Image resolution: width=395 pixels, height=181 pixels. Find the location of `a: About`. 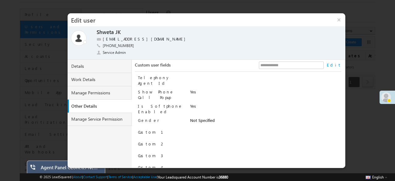

a: About is located at coordinates (78, 176).